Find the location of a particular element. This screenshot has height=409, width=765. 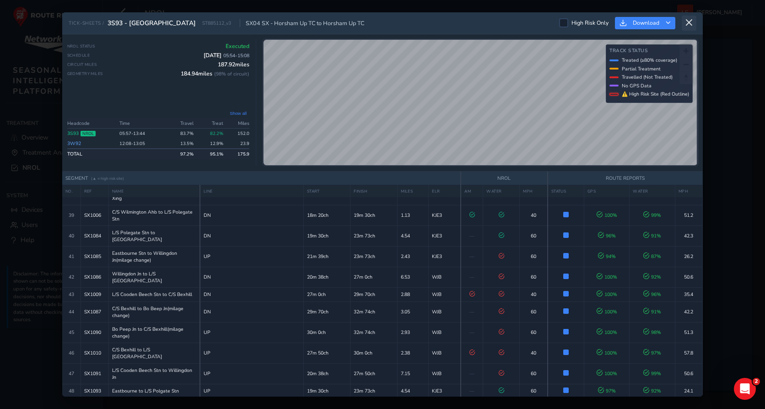

span: Travelled (Not Treated) is located at coordinates (647, 77).